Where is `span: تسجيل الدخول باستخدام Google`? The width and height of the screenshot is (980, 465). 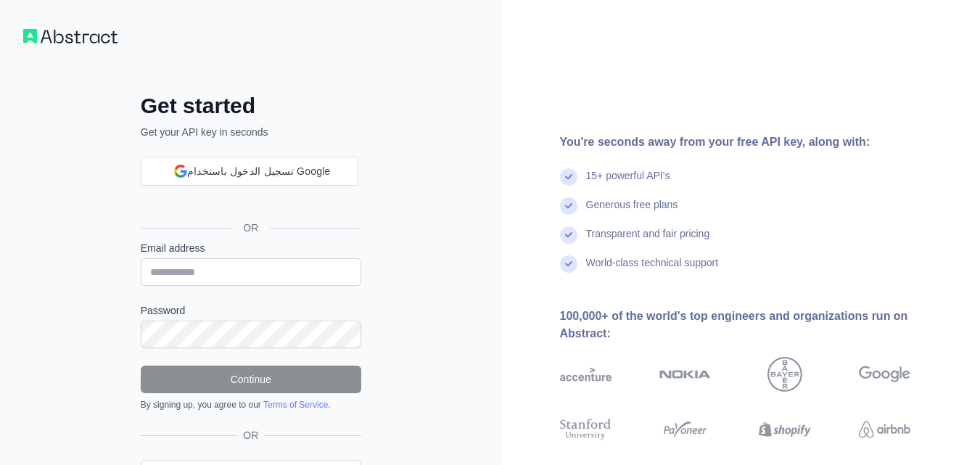 span: تسجيل الدخول باستخدام Google is located at coordinates (259, 171).